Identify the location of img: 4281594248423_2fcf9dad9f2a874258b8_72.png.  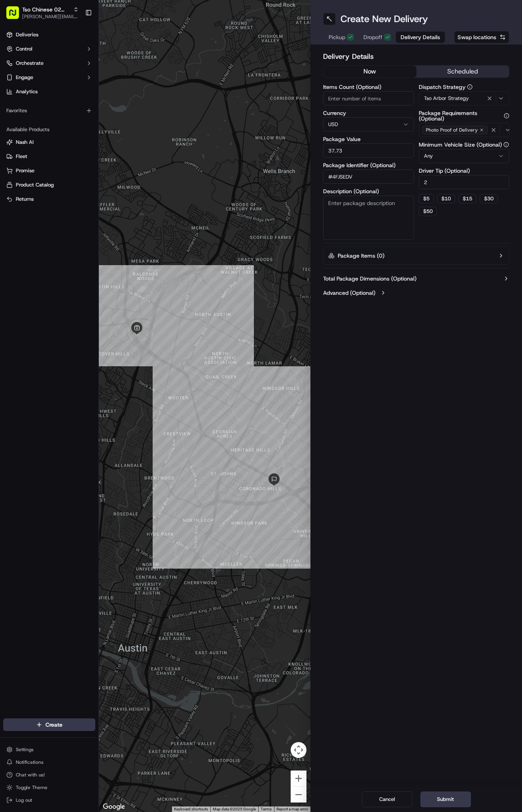
(24, 82).